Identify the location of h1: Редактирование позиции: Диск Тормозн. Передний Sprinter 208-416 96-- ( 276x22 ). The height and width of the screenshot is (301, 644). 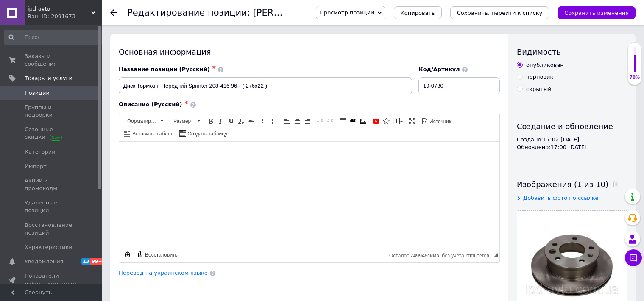
(328, 12).